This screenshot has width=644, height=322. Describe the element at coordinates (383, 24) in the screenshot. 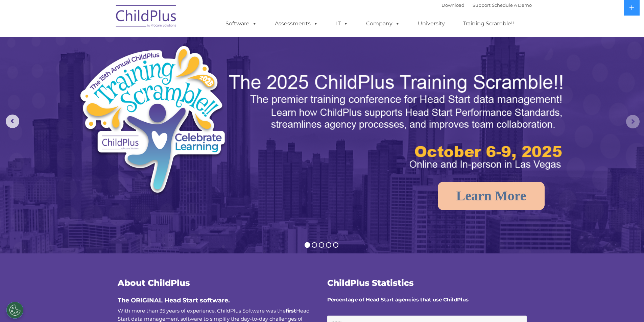

I see `a: Company` at that location.